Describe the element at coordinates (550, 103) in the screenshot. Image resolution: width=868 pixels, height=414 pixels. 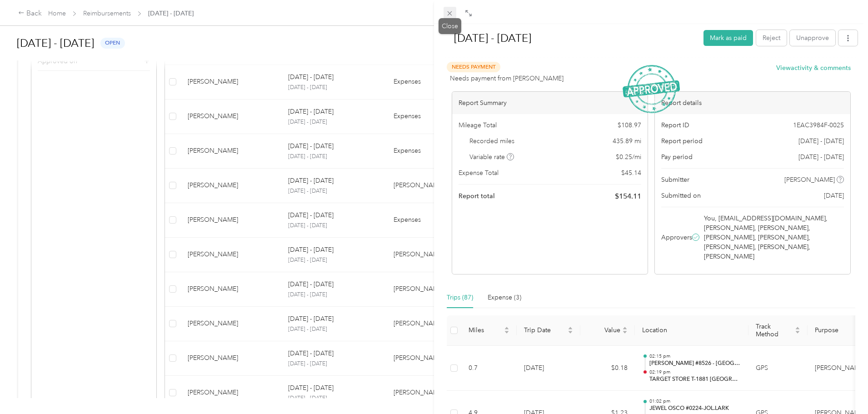
I see `div: Report Summary` at that location.